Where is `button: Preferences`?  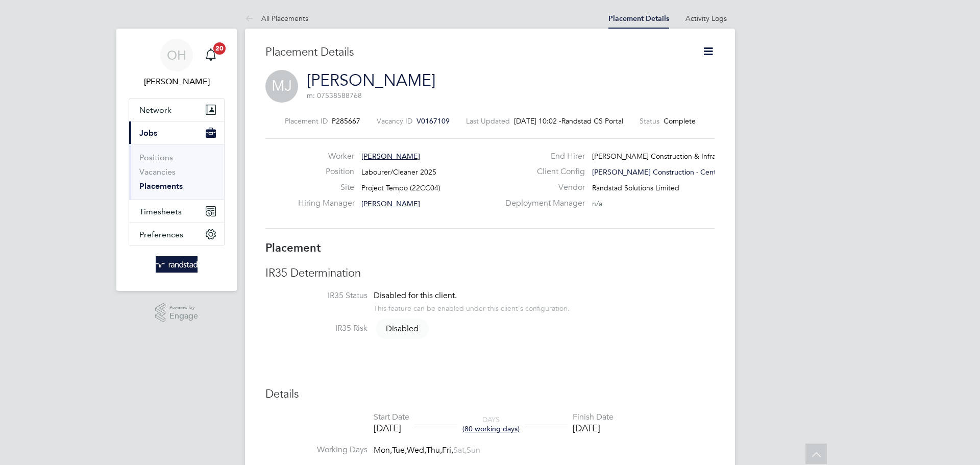
button: Preferences is located at coordinates (177, 234).